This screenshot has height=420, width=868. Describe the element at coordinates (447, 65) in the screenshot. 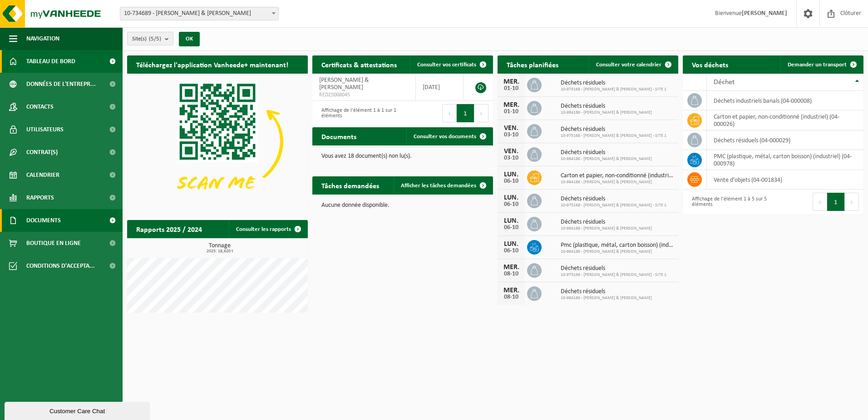

I see `span: Consulter vos certificats` at that location.